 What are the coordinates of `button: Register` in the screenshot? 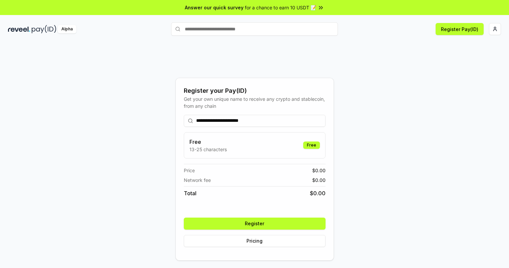 It's located at (255, 224).